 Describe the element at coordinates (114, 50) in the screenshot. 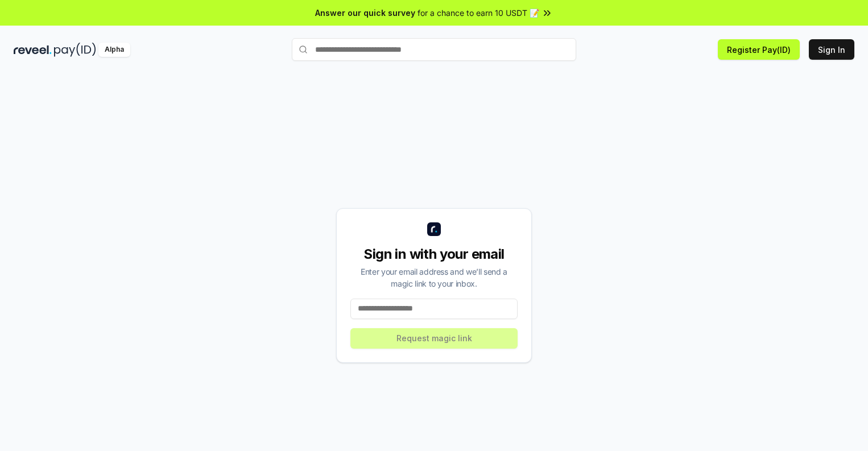

I see `div: Alpha` at that location.